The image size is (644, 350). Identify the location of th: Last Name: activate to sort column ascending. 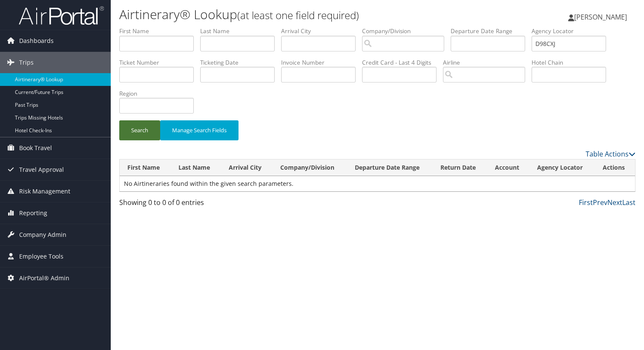
(196, 167).